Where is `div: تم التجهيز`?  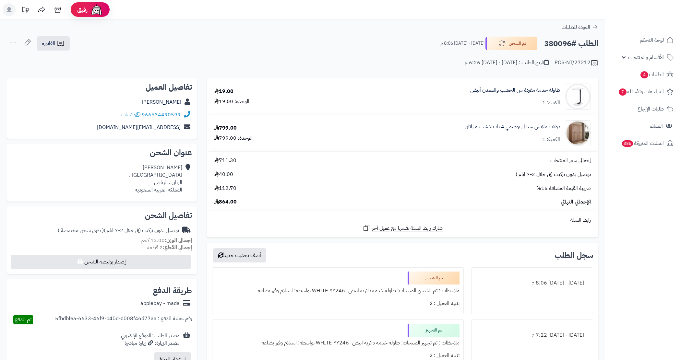
div: تم التجهيز is located at coordinates (433, 330).